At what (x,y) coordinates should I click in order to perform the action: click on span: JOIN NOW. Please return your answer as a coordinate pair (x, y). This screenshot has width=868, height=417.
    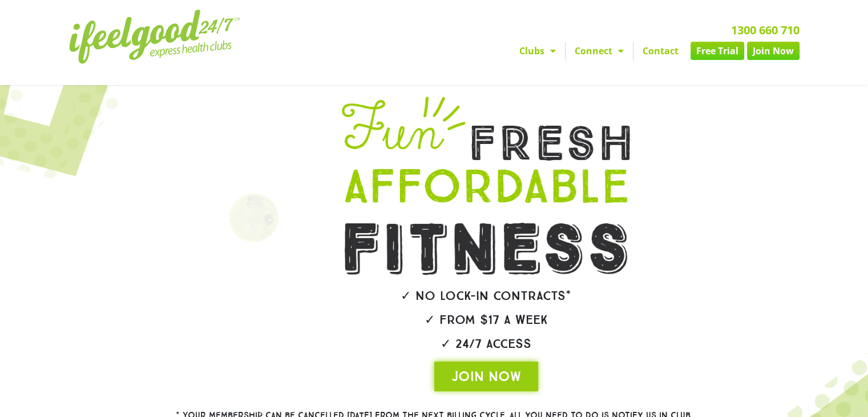
    Looking at the image, I should click on (486, 376).